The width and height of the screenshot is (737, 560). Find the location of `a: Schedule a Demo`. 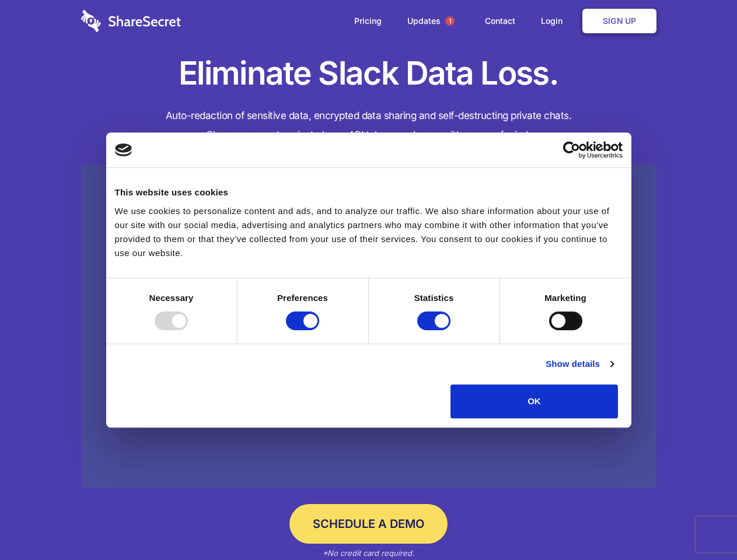

a: Schedule a Demo is located at coordinates (368, 524).